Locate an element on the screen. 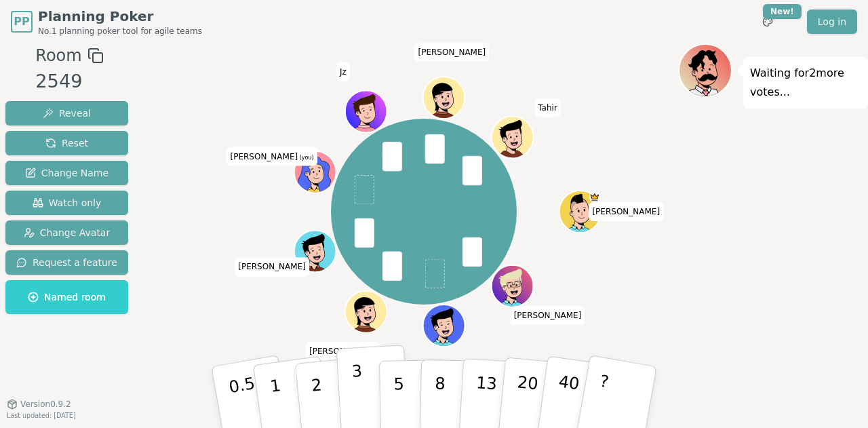 The height and width of the screenshot is (428, 868). a: Log in is located at coordinates (832, 22).